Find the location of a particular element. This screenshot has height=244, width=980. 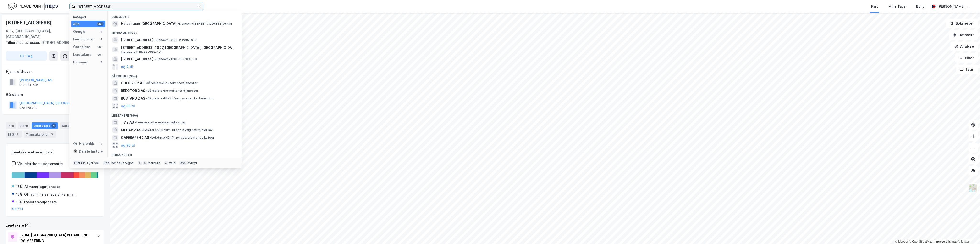

div: Hjemmelshaver is located at coordinates (55, 72).